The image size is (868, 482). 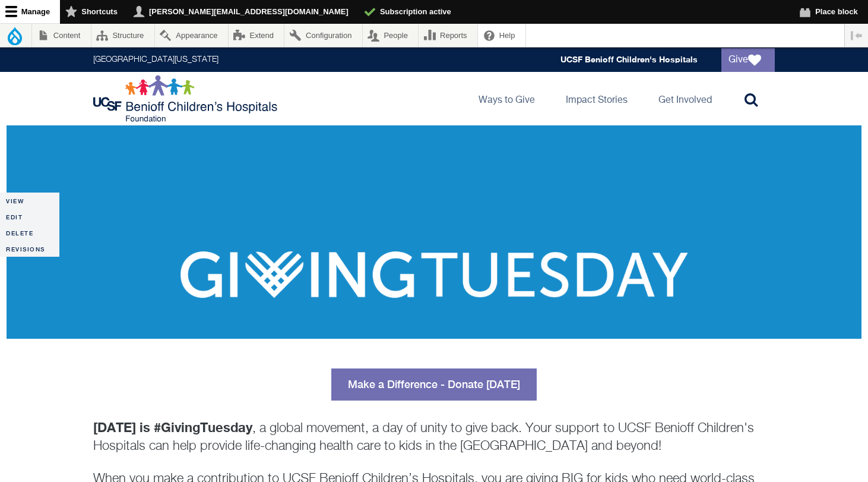 What do you see at coordinates (448, 35) in the screenshot?
I see `a: Reports` at bounding box center [448, 35].